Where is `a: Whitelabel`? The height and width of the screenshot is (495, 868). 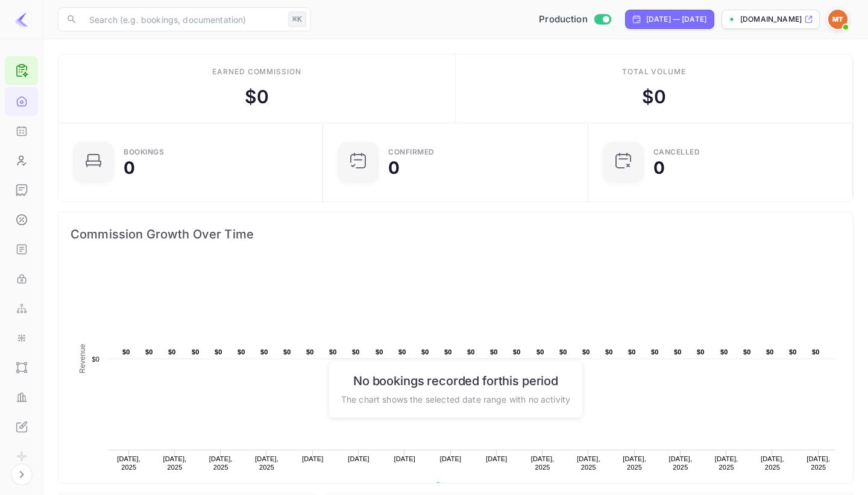 a: Whitelabel is located at coordinates (21, 426).